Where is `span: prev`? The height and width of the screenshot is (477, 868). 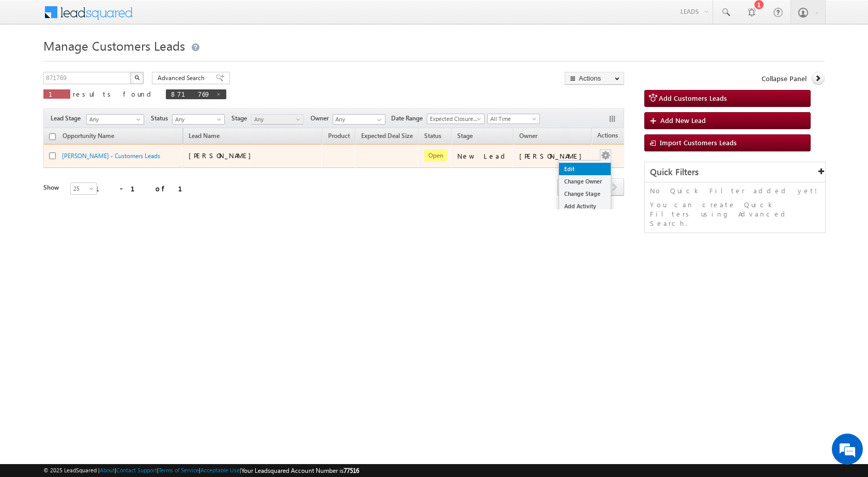 span: prev is located at coordinates (567, 187).